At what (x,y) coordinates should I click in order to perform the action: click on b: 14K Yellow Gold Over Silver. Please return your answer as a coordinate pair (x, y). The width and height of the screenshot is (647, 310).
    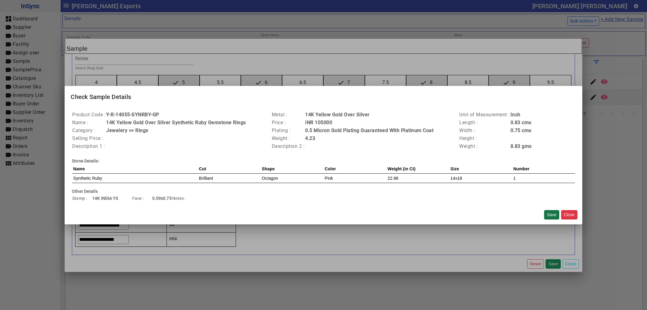
    Looking at the image, I should click on (337, 114).